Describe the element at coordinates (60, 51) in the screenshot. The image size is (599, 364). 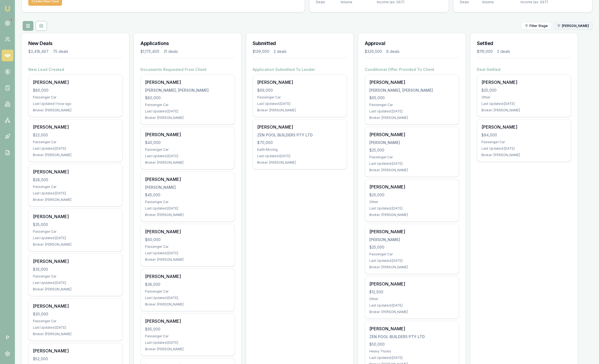
I see `div: 75 deals` at that location.